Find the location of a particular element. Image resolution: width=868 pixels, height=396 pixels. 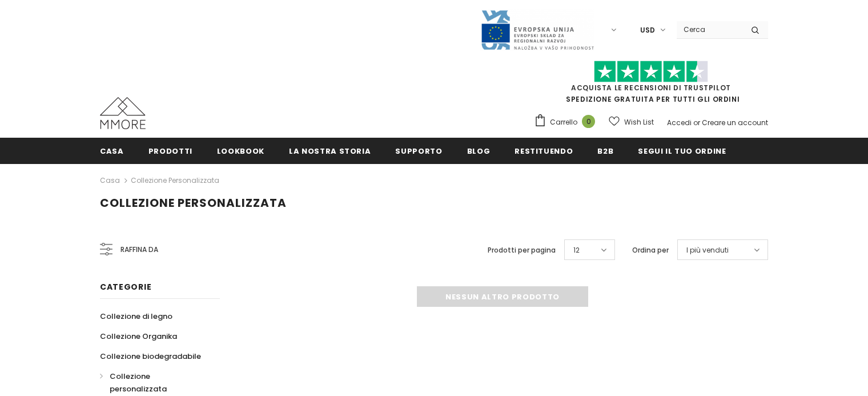

label: Ordina per is located at coordinates (650, 250).